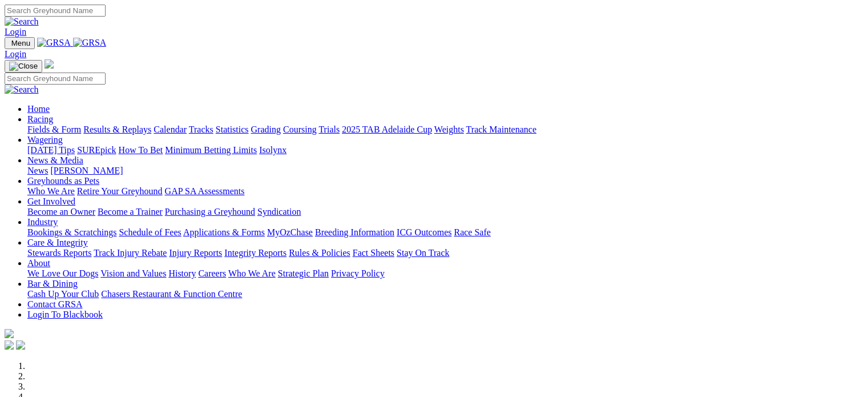  Describe the element at coordinates (63, 181) in the screenshot. I see `a: Greyhounds as Pets` at that location.